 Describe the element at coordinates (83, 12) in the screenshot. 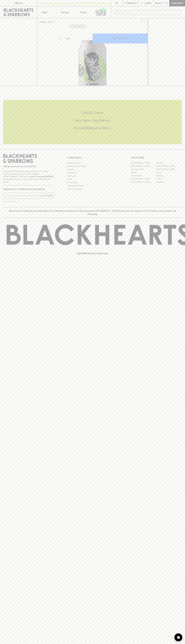

I see `a: Stores` at that location.